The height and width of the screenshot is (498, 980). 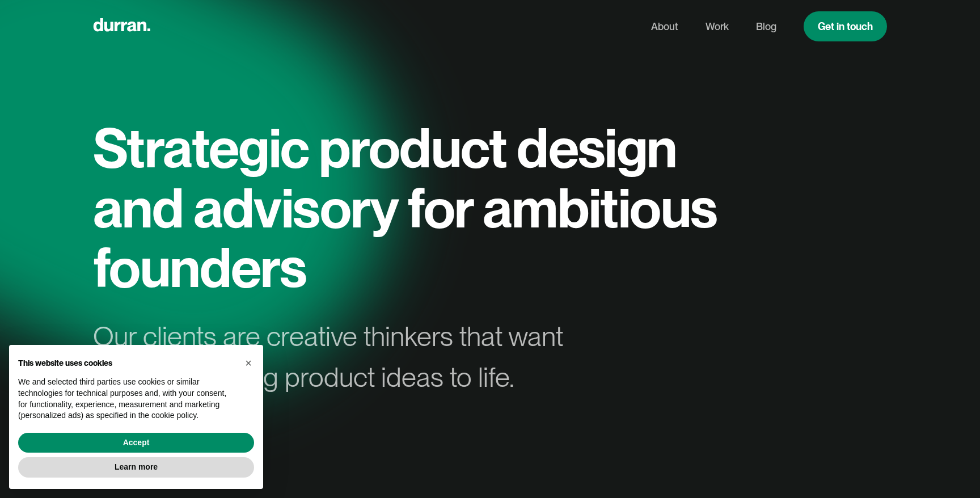 I want to click on h2: This website uses cookies, so click(x=127, y=363).